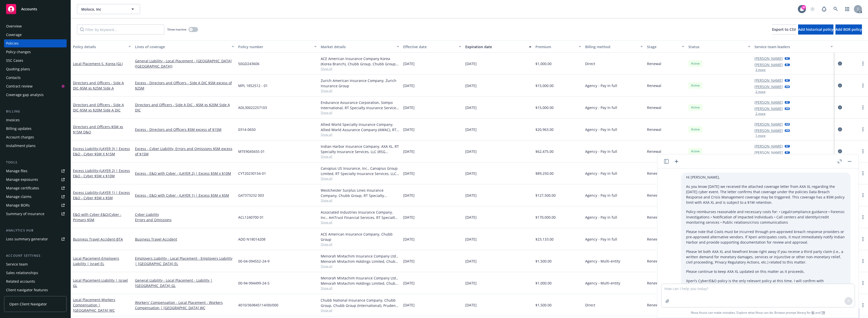  What do you see at coordinates (848, 30) in the screenshot?
I see `button: Add BOR policy` at bounding box center [848, 30].